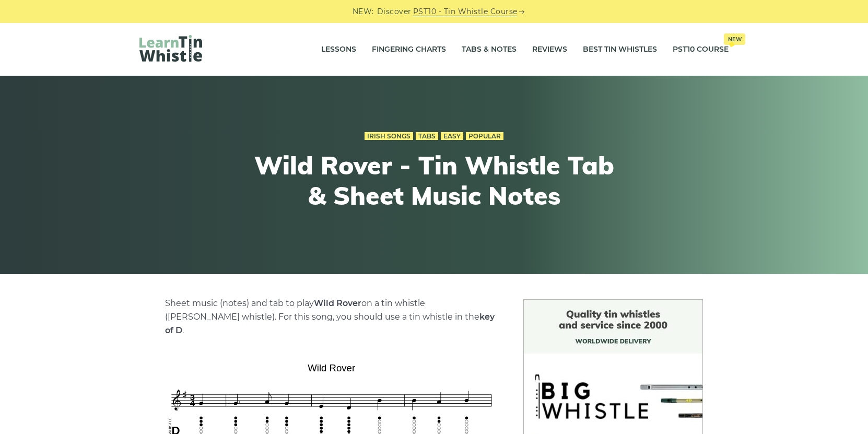 Image resolution: width=868 pixels, height=434 pixels. I want to click on a: Fingering Charts, so click(409, 50).